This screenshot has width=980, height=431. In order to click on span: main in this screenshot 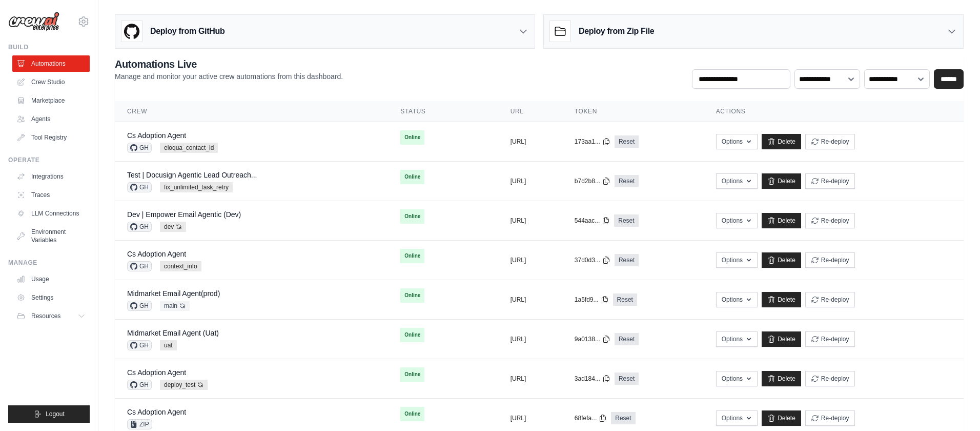, I will do `click(175, 305)`.